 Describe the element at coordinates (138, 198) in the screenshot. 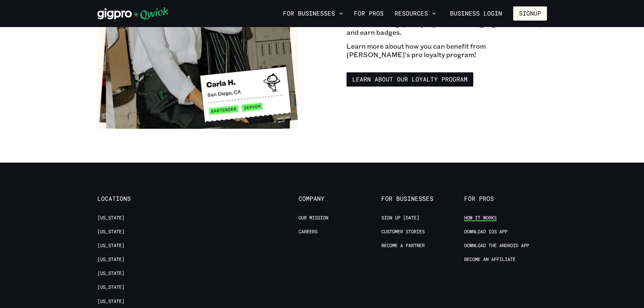

I see `span: Locations` at that location.